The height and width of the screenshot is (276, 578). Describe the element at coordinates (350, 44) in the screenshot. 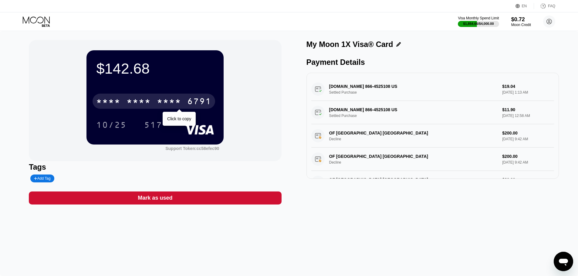

I see `div: My Moon 1X Visa® Card` at that location.